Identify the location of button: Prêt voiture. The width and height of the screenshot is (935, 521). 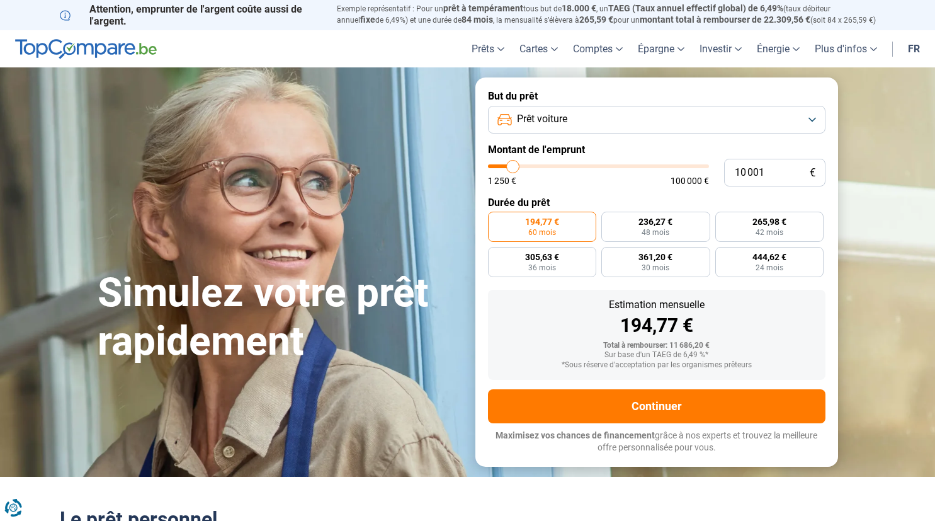
(657, 120).